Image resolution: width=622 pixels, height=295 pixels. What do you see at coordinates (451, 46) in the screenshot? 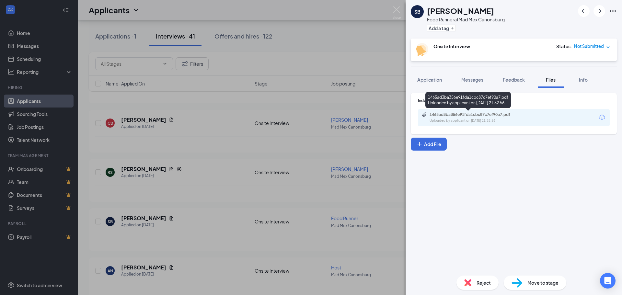
I see `b: Onsite Interview` at bounding box center [451, 46].